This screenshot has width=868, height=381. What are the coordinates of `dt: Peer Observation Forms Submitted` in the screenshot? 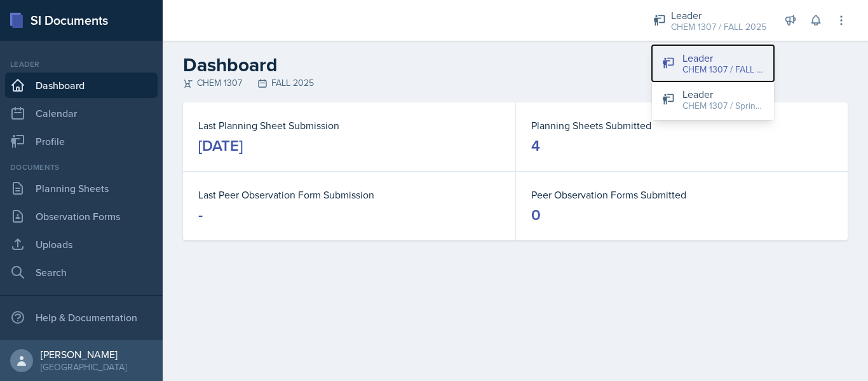 It's located at (682, 195).